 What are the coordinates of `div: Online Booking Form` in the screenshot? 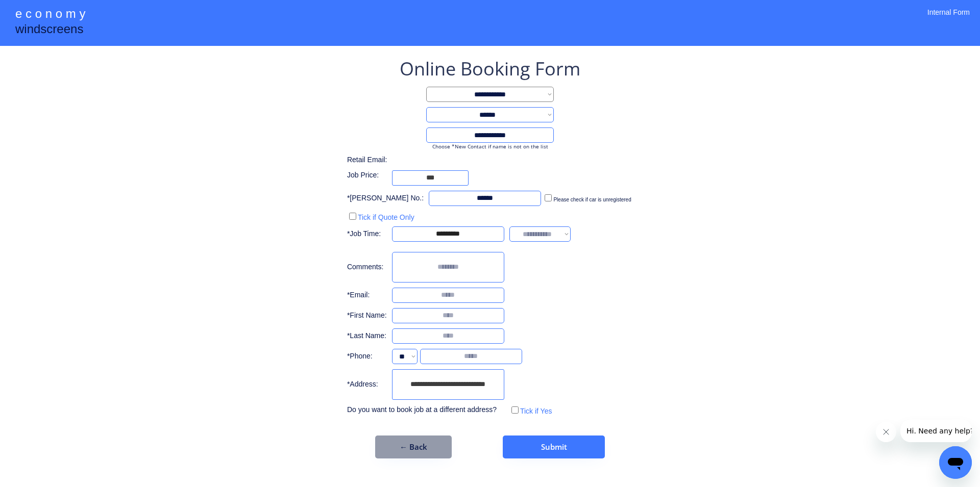 It's located at (490, 69).